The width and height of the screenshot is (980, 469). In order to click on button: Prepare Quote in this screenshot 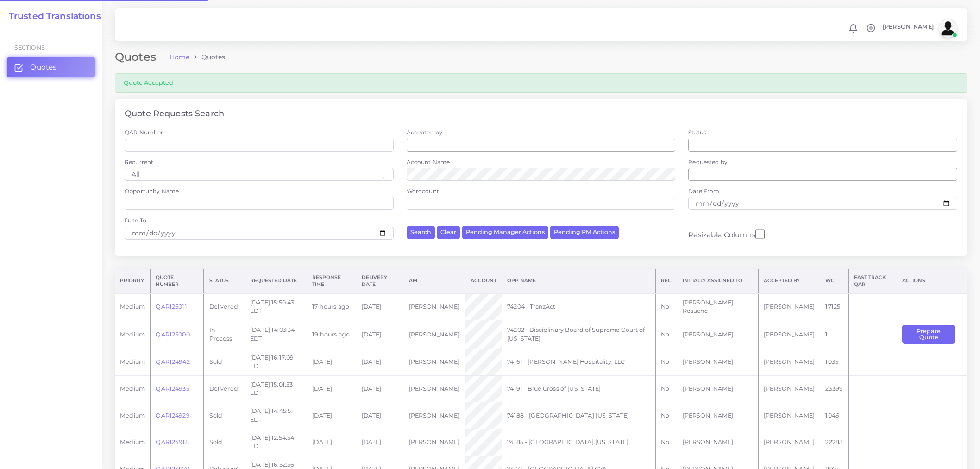, I will do `click(928, 334)`.